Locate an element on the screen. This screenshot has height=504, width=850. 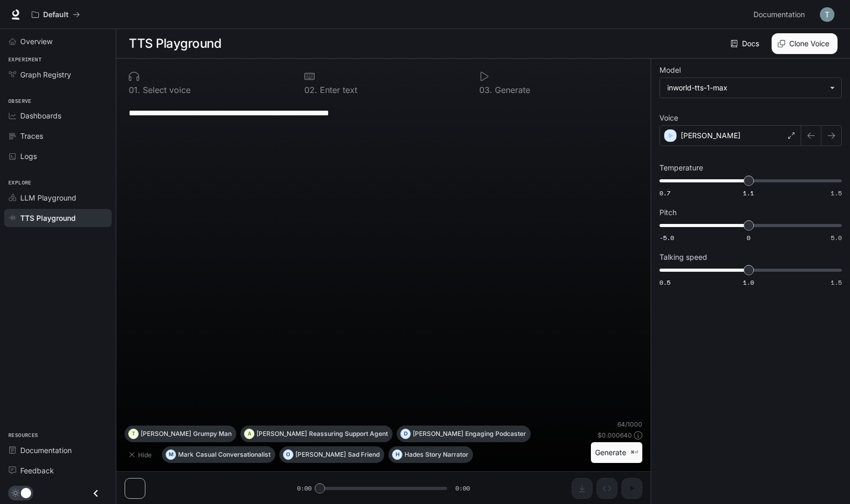
button: All workspaces is located at coordinates (55, 15).